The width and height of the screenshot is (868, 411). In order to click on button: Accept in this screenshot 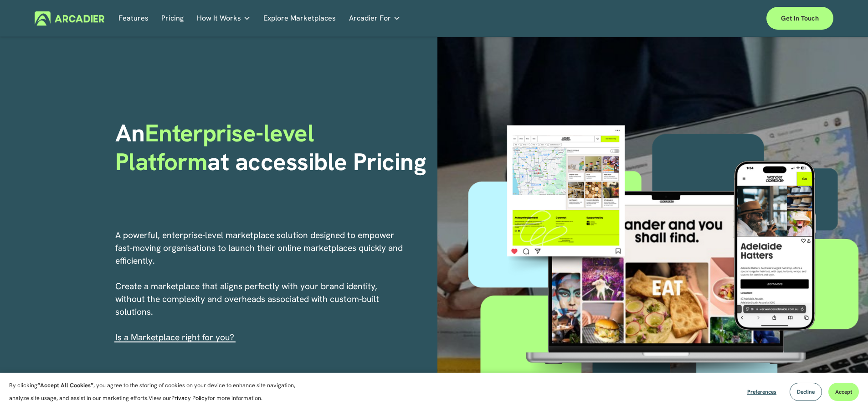, I will do `click(843, 392)`.